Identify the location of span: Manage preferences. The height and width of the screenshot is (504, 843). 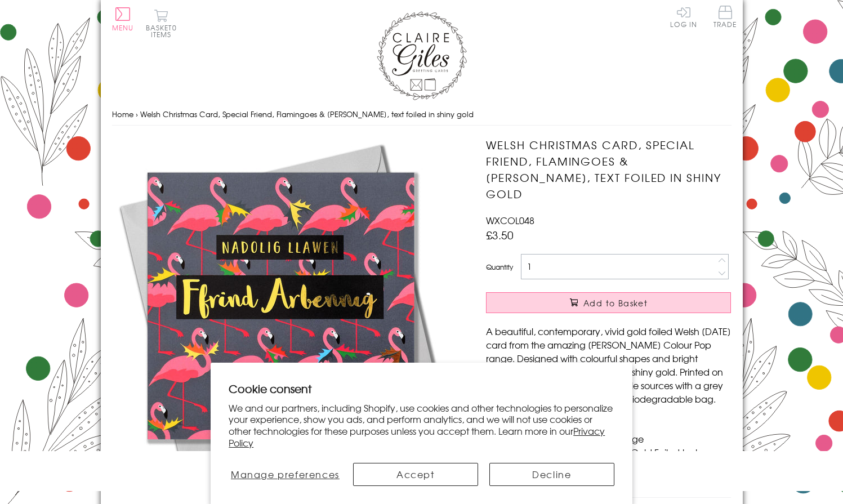
(285, 474).